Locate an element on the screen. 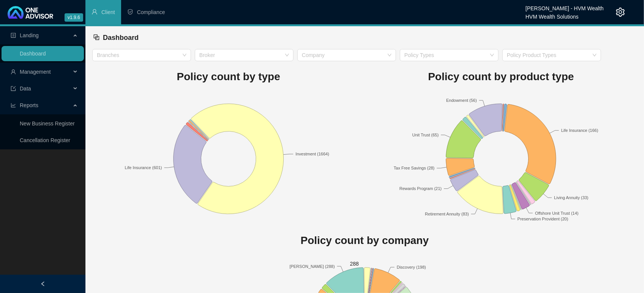 The width and height of the screenshot is (644, 293). span: Reports is located at coordinates (29, 105).